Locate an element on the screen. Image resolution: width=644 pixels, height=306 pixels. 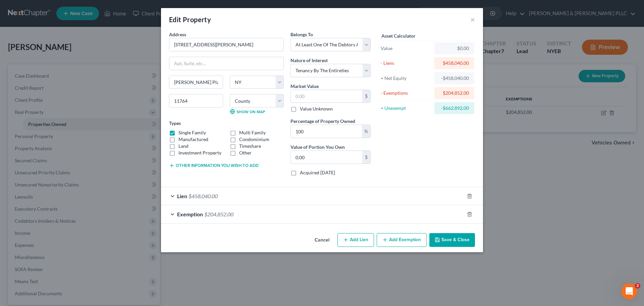
div: - Liens is located at coordinates (406, 63).